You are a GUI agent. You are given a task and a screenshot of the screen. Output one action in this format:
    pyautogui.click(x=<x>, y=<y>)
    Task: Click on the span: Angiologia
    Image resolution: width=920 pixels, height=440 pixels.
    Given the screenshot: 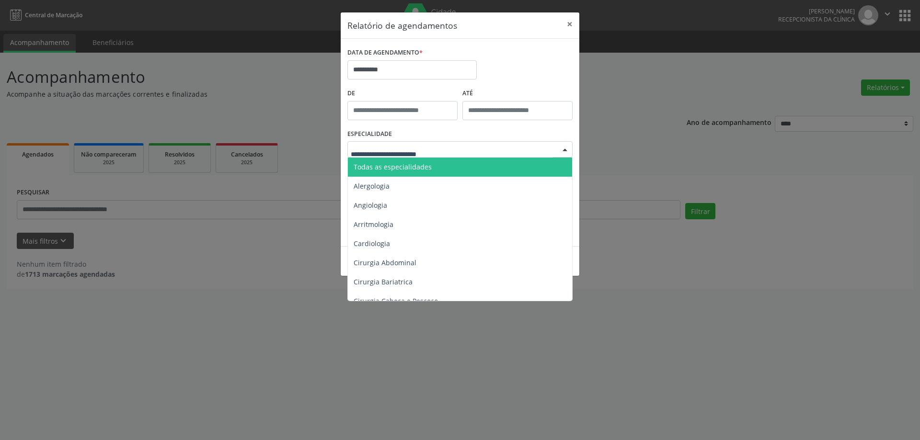 What is the action you would take?
    pyautogui.click(x=370, y=205)
    